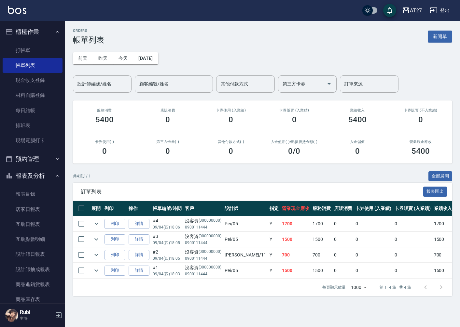  What do you see at coordinates (245, 209) in the screenshot?
I see `th: 設計師` at bounding box center [245, 209].